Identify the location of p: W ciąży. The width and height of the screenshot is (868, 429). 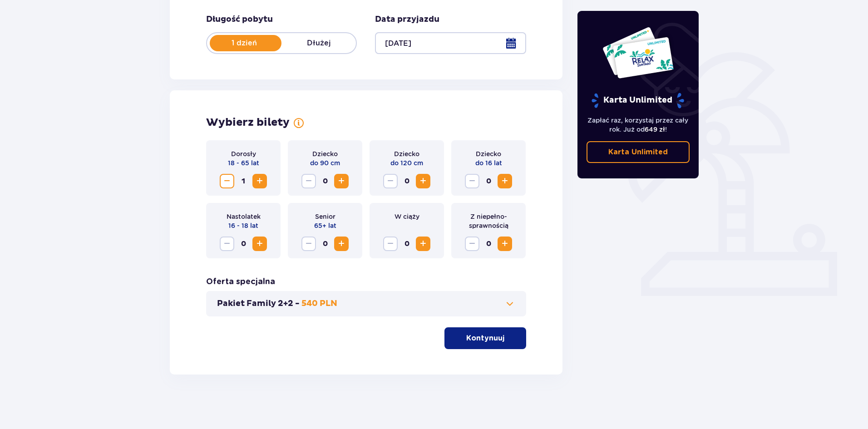
(407, 217).